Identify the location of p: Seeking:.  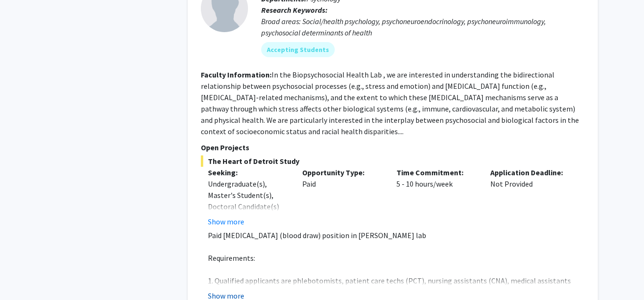
(248, 172).